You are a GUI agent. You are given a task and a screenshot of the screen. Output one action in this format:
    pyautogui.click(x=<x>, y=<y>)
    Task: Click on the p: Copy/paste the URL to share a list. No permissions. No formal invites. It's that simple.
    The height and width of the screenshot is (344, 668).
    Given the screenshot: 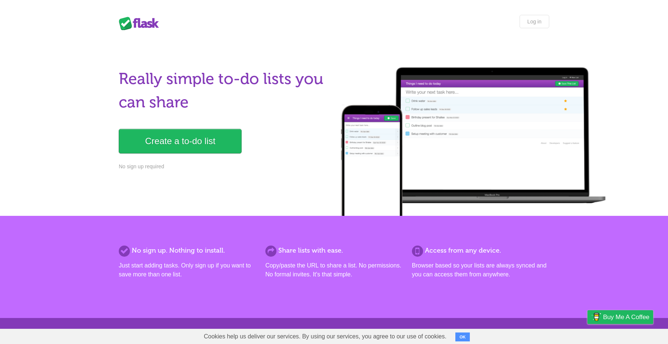 What is the action you would take?
    pyautogui.click(x=334, y=270)
    